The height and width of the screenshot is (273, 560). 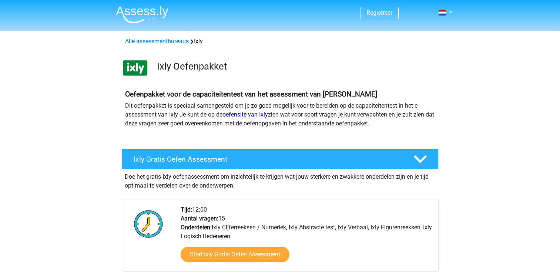 What do you see at coordinates (199, 218) in the screenshot?
I see `b: Aantal vragen:` at bounding box center [199, 218].